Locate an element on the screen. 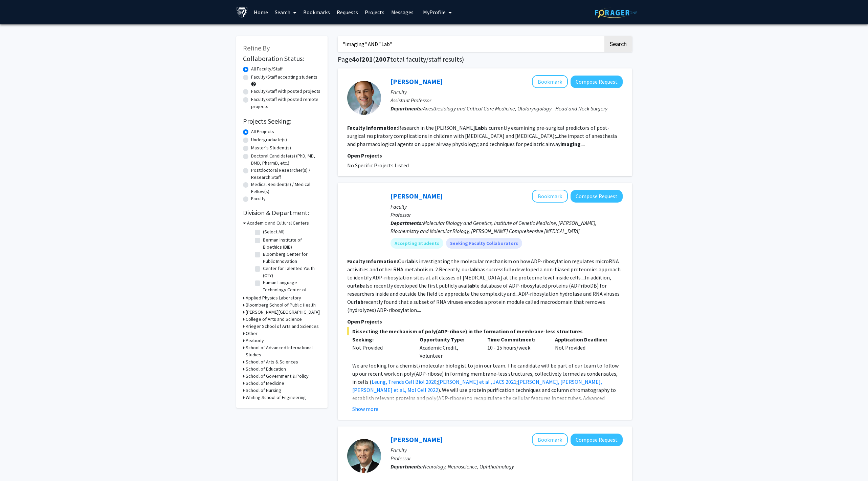 The width and height of the screenshot is (868, 481). a: Requests is located at coordinates (347, 12).